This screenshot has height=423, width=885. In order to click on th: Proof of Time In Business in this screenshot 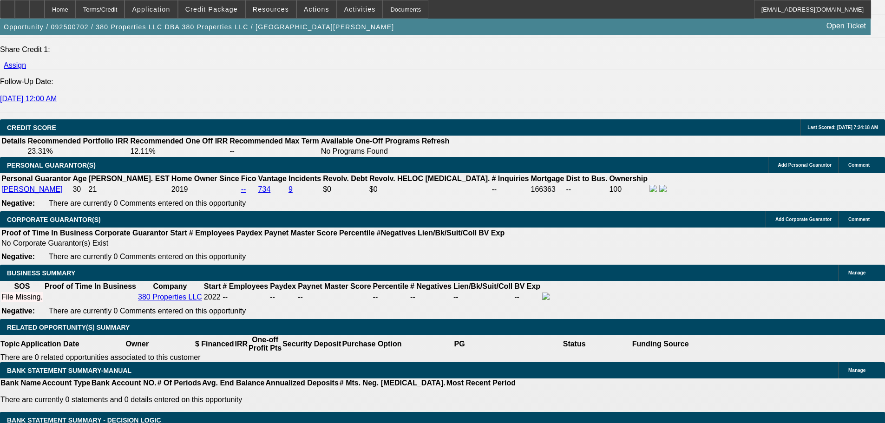, I will do `click(47, 233)`.